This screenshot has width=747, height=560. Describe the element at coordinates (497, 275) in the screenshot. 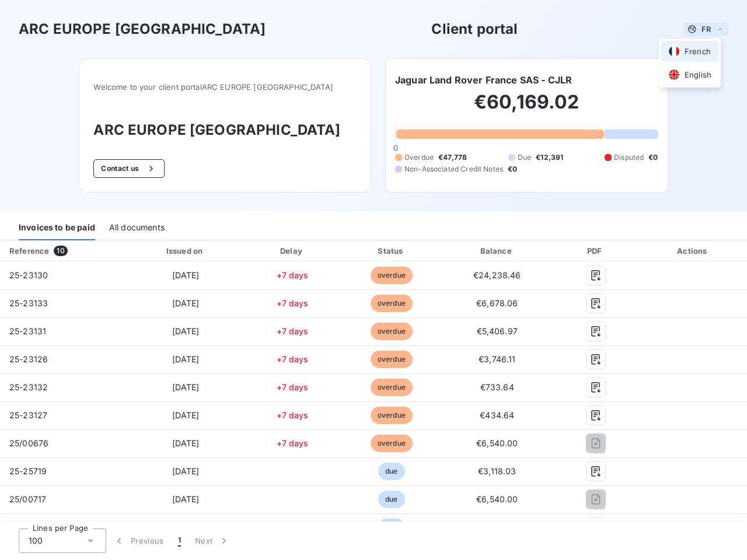

I see `span: €24,238.46` at that location.